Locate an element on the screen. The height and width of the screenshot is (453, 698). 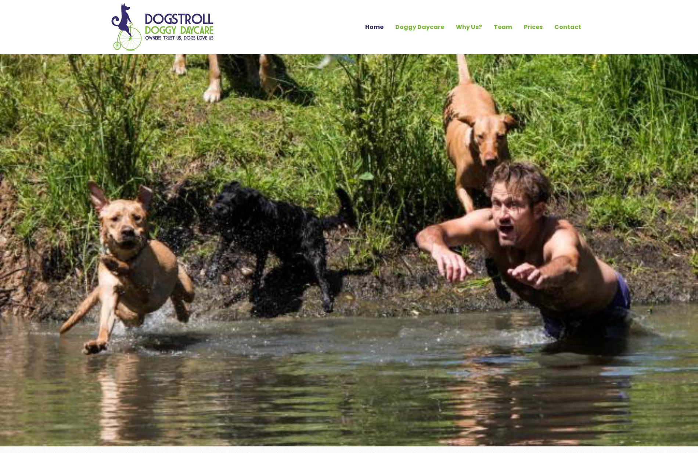
a: Why Us? is located at coordinates (469, 27).